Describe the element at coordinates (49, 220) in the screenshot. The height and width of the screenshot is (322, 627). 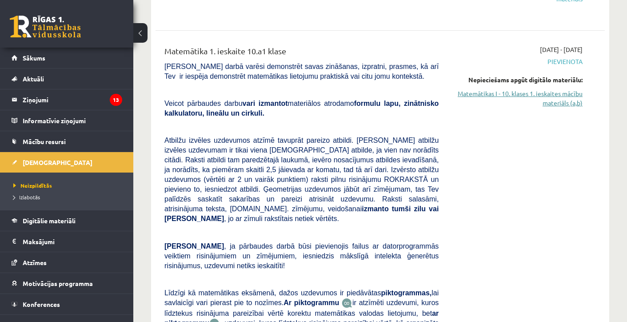
I see `span: Digitālie materiāli` at that location.